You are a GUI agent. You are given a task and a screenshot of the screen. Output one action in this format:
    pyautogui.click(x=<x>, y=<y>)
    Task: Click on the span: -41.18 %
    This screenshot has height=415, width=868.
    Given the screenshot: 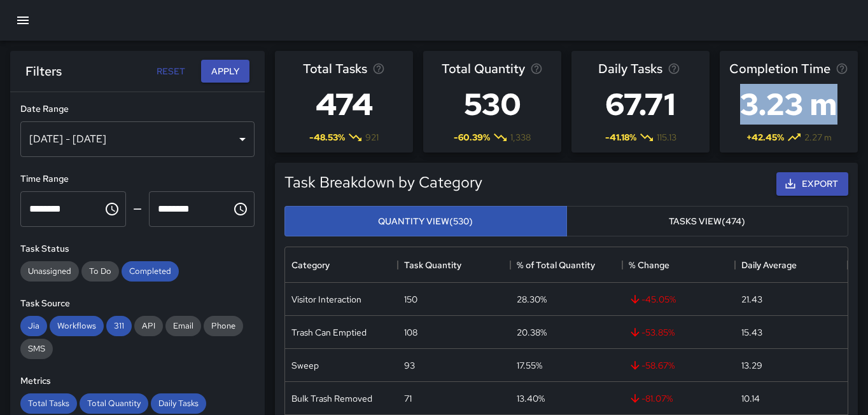 What is the action you would take?
    pyautogui.click(x=621, y=138)
    